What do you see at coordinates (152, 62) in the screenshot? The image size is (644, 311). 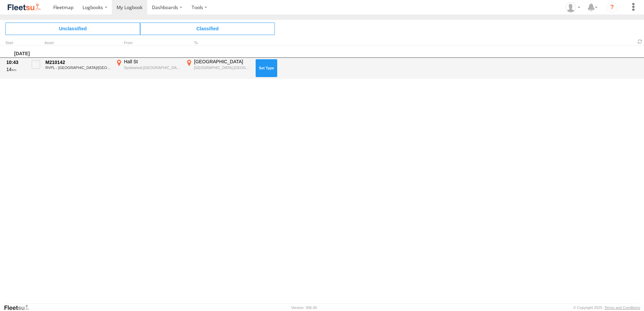 I see `div: Hall St` at bounding box center [152, 62].